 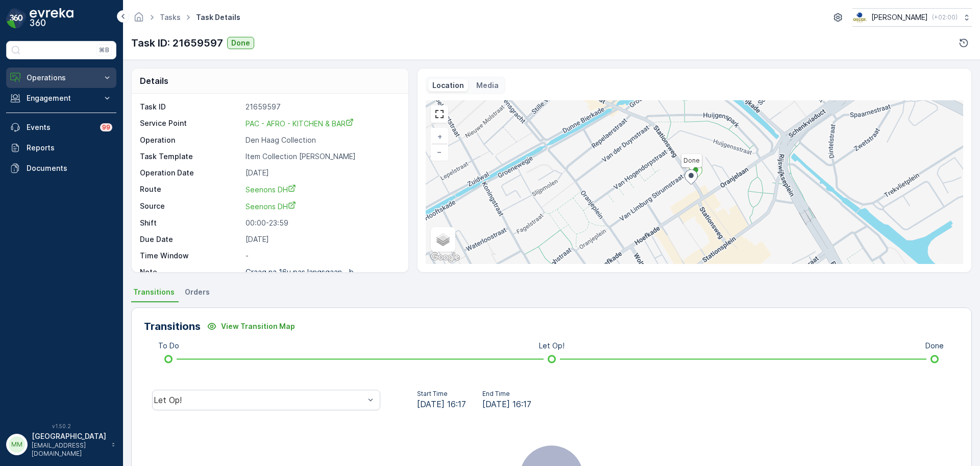 I want to click on p: Graag na 16u pas langsgaan - b..., so click(x=303, y=271).